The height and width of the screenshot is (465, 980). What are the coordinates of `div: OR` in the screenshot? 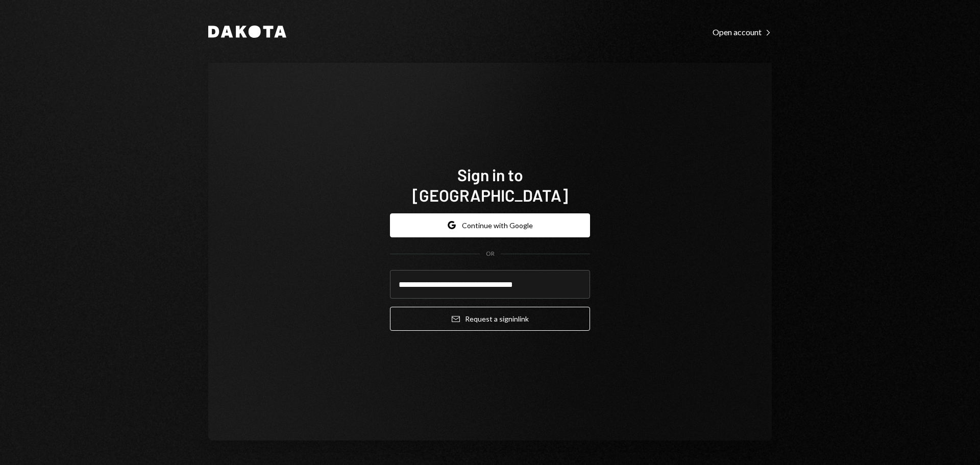 It's located at (490, 254).